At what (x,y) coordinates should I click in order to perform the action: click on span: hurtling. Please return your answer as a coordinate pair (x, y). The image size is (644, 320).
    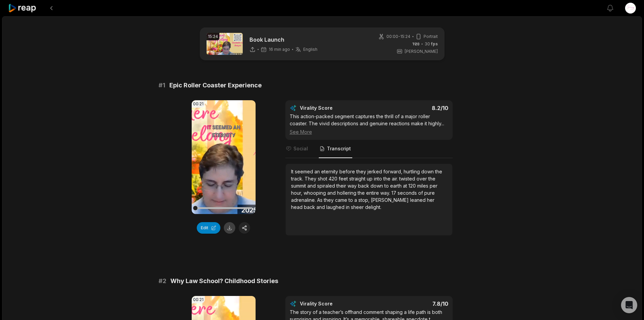
    Looking at the image, I should click on (413, 171).